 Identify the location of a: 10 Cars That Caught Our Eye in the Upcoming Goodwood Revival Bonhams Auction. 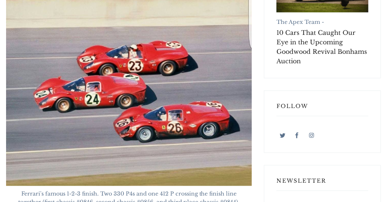
(322, 47).